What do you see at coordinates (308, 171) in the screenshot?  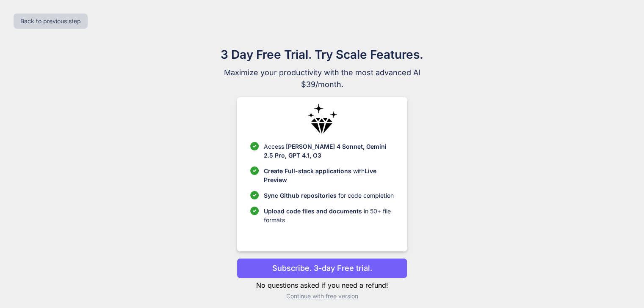 I see `span: Create Full-stack applications` at bounding box center [308, 171].